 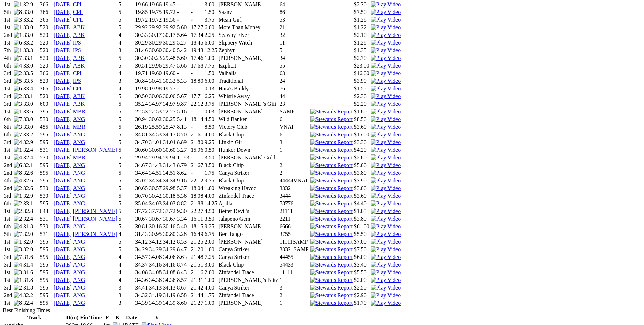 What do you see at coordinates (78, 12) in the screenshot?
I see `a: CPL` at bounding box center [78, 12].